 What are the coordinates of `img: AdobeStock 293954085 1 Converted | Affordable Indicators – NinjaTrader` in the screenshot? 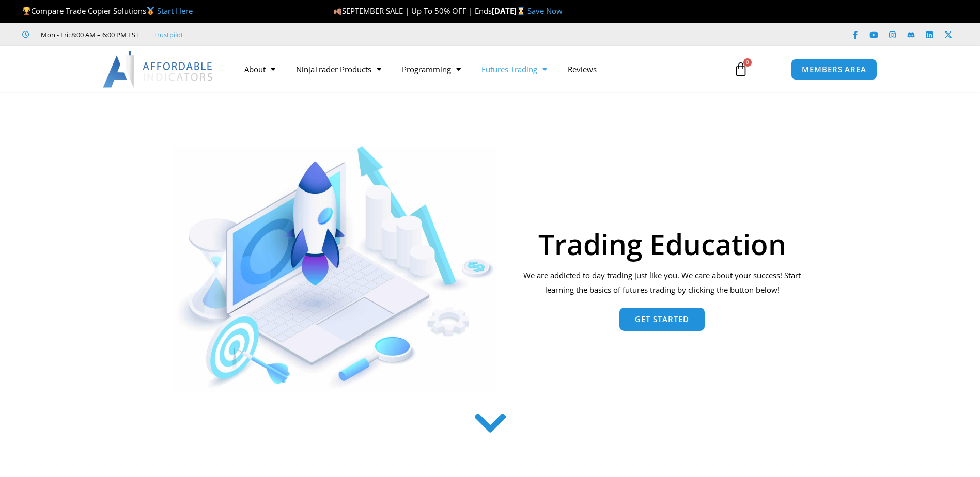 It's located at (334, 269).